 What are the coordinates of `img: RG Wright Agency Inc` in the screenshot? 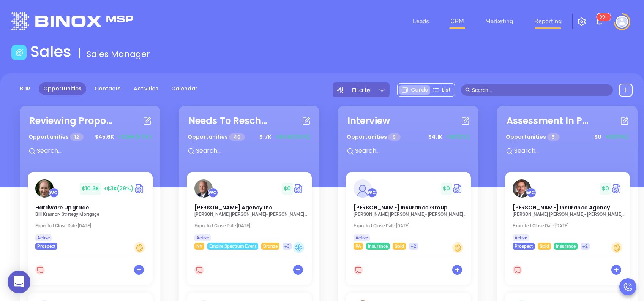 It's located at (204, 189).